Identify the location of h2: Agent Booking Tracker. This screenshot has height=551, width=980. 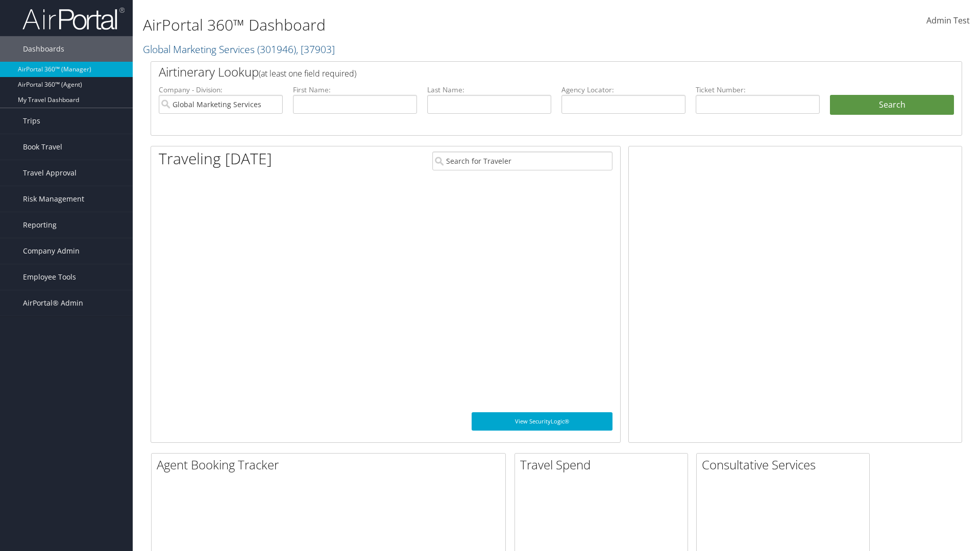
(330, 465).